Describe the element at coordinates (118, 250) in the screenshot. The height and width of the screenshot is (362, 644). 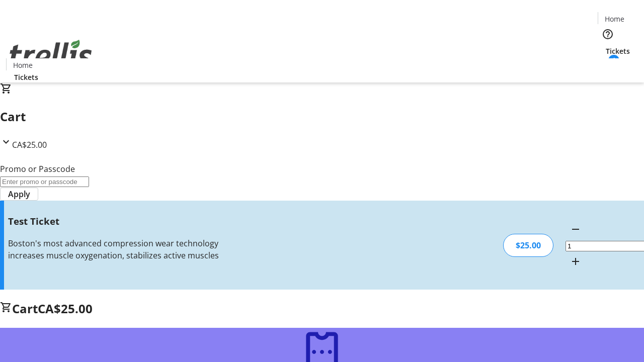
I see `div: Boston's most advanced compression wear technology increases muscle oxygenation, stabilizes activ...` at that location.